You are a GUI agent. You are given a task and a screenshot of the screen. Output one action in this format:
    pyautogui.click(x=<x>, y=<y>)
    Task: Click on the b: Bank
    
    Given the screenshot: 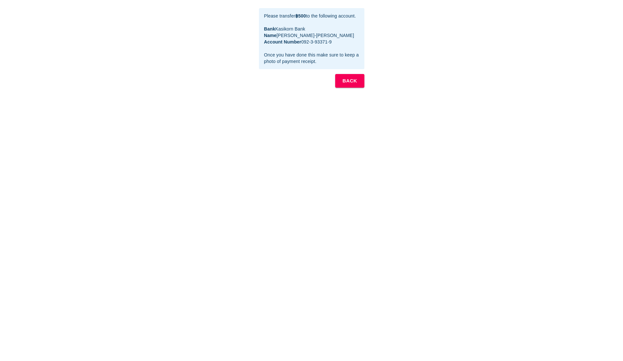 What is the action you would take?
    pyautogui.click(x=269, y=29)
    